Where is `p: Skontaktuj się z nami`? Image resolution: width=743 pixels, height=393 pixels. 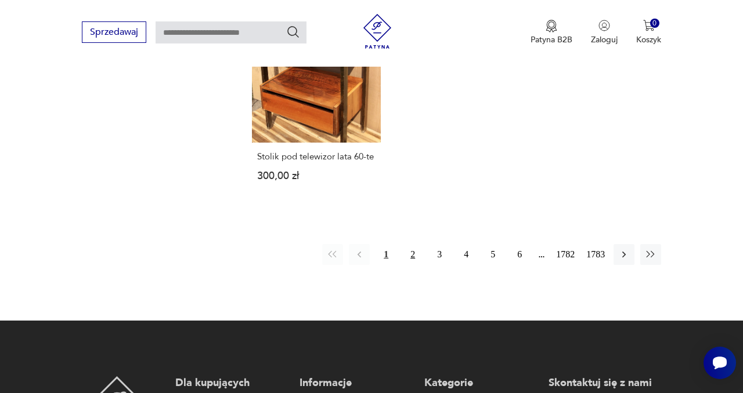 p: Skontaktuj się z nami is located at coordinates (605, 384).